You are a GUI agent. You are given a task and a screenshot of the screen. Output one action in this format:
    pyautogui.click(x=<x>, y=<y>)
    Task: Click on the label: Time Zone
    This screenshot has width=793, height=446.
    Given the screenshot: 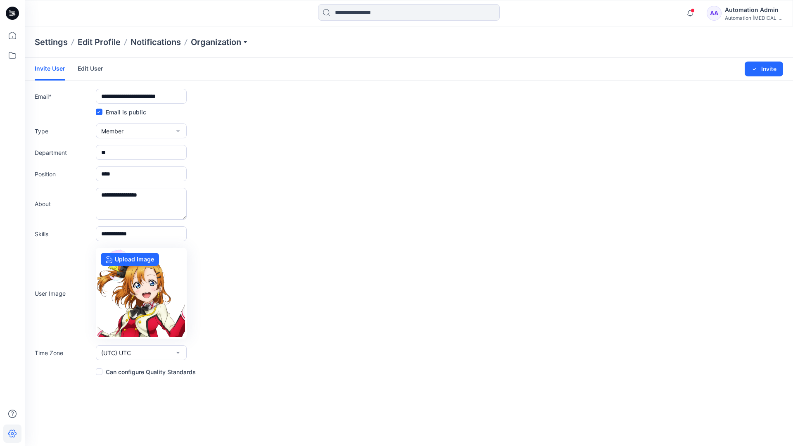 What is the action you would take?
    pyautogui.click(x=64, y=353)
    